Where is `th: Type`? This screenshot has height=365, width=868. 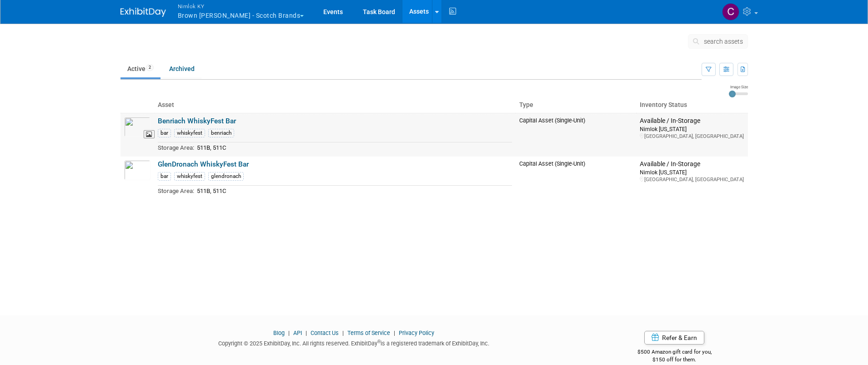 th: Type is located at coordinates (576, 105).